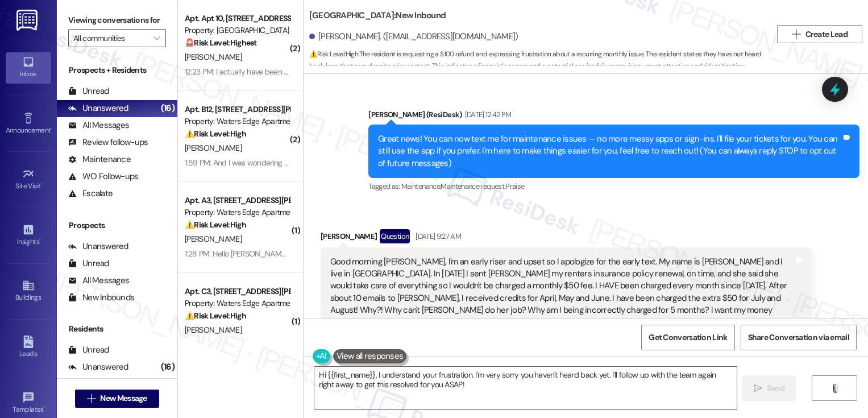  Describe the element at coordinates (799, 337) in the screenshot. I see `span: Share Conversation via email` at that location.